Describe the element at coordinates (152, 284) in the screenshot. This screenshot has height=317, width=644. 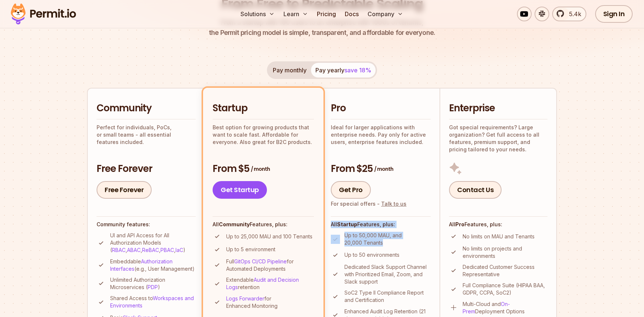
I see `p: Unlimited Authorization Microservices ( )` at that location.